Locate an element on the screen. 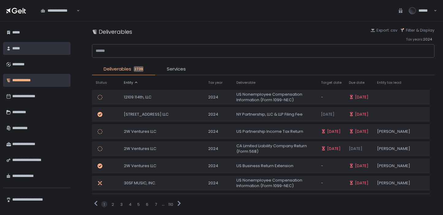 Image resolution: width=443 pixels, height=215 pixels. button: 7 is located at coordinates (156, 204).